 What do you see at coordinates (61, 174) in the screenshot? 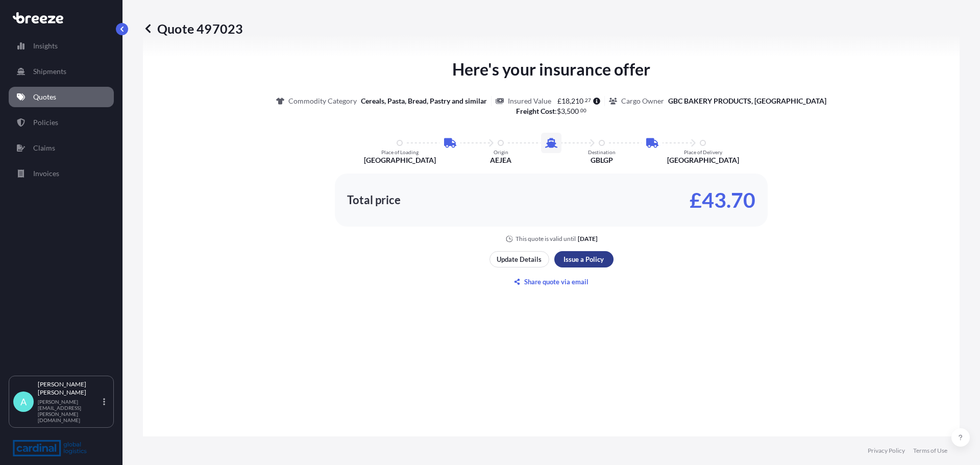
I see `a: Invoices` at bounding box center [61, 174].